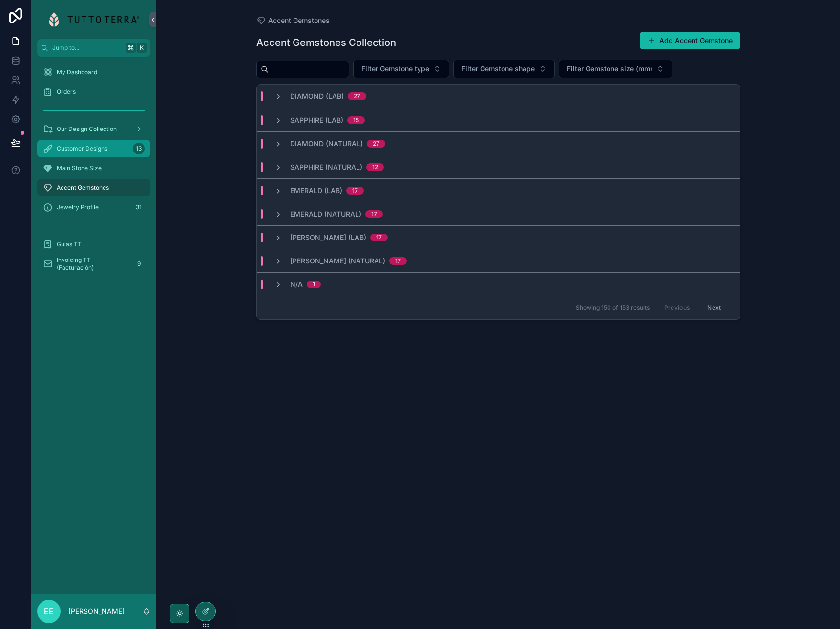  I want to click on span: Emerald (Natural), so click(326, 214).